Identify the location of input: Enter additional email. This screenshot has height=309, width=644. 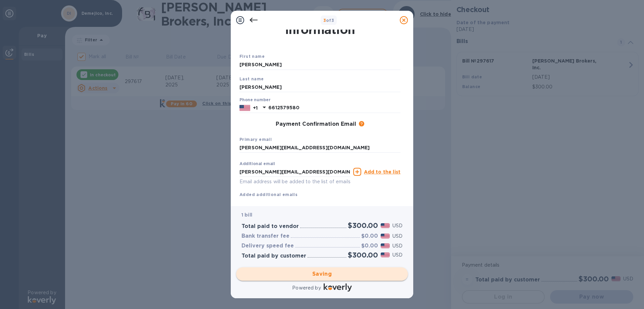
(295, 172).